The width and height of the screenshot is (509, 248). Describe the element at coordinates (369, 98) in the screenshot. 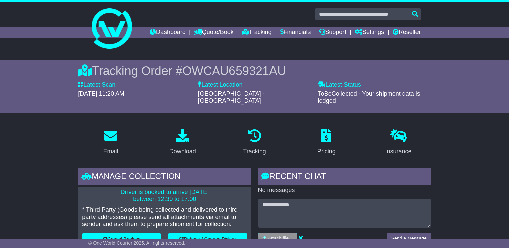

I see `span: ToBeCollected - Your shipment data is lodged` at that location.